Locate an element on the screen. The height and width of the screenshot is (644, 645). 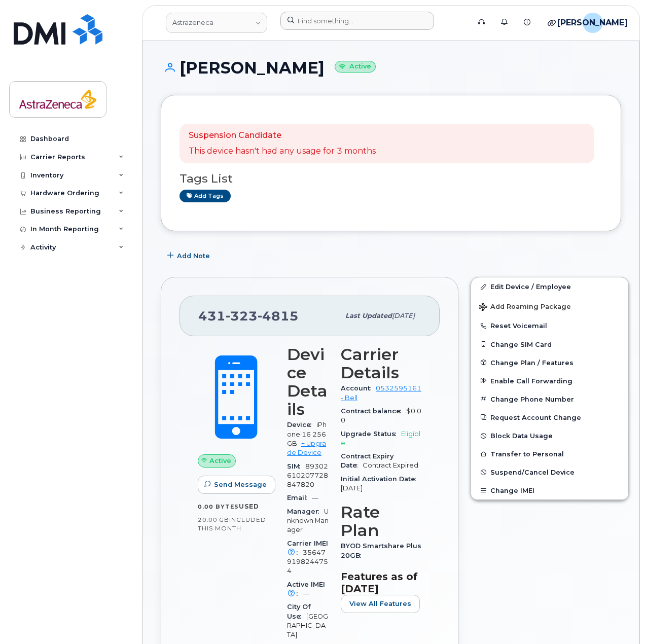
span: Send Message is located at coordinates (241, 484).